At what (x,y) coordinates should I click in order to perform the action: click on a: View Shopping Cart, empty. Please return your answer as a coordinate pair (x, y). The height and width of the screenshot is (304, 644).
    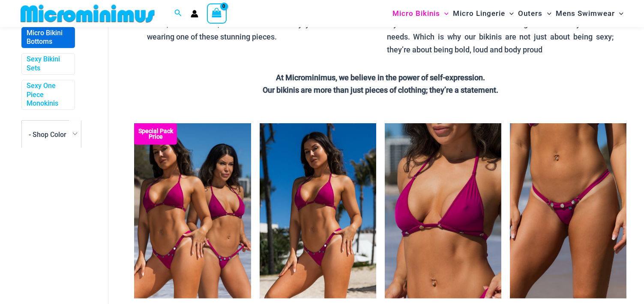
    Looking at the image, I should click on (217, 13).